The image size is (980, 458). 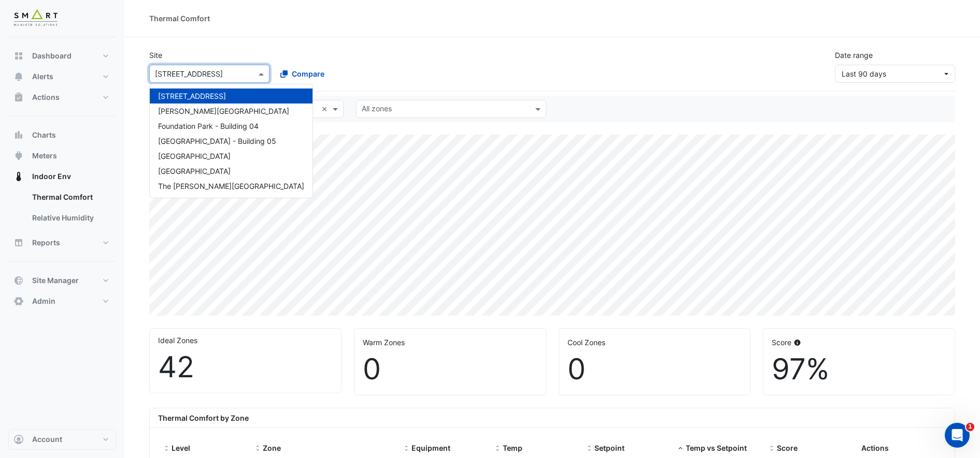 What do you see at coordinates (44, 135) in the screenshot?
I see `span: Charts` at bounding box center [44, 135].